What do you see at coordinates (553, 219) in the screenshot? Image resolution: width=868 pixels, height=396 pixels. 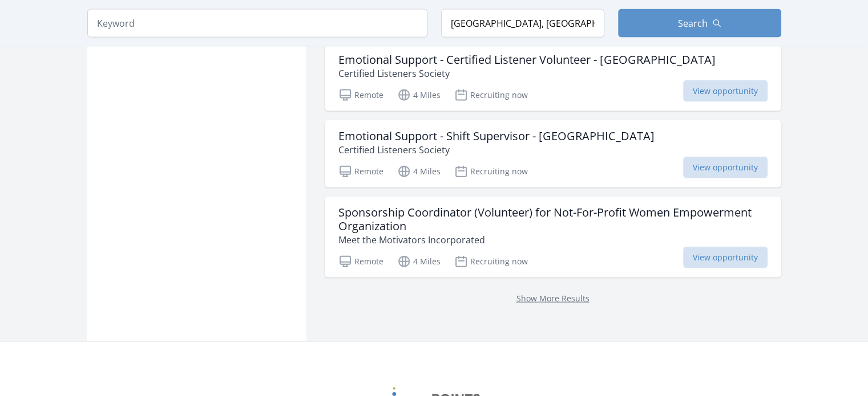 I see `h3: Sponsorship Coordinator (Volunteer) for Not-For-Profit Women Empowerment Organization` at bounding box center [553, 219].